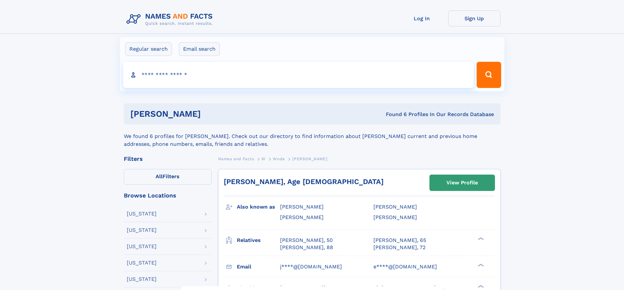  What do you see at coordinates (168, 159) in the screenshot?
I see `div: Filters` at bounding box center [168, 159].